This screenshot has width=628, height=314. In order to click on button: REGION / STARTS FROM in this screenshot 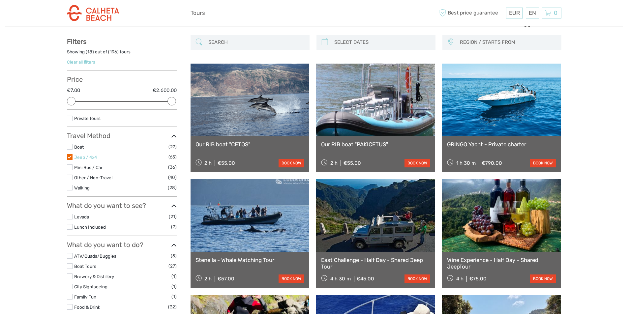, I will do `click(507, 42)`.